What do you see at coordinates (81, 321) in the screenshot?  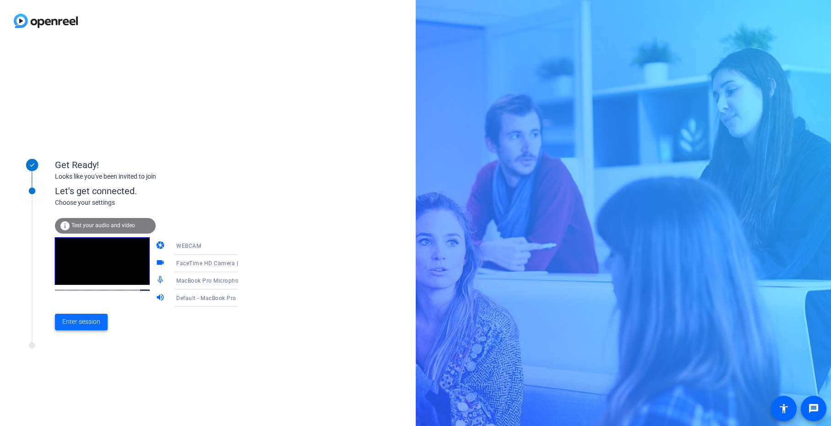 I see `span: Enter session` at bounding box center [81, 321].